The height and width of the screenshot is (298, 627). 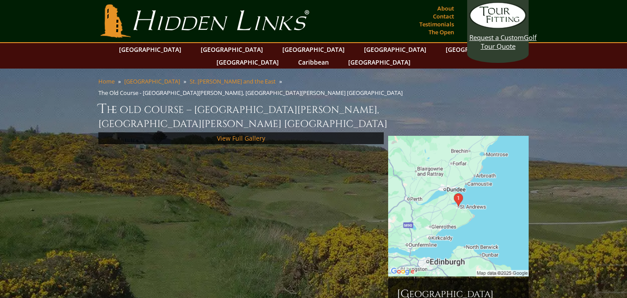 What do you see at coordinates (436, 24) in the screenshot?
I see `a: Testimonials` at bounding box center [436, 24].